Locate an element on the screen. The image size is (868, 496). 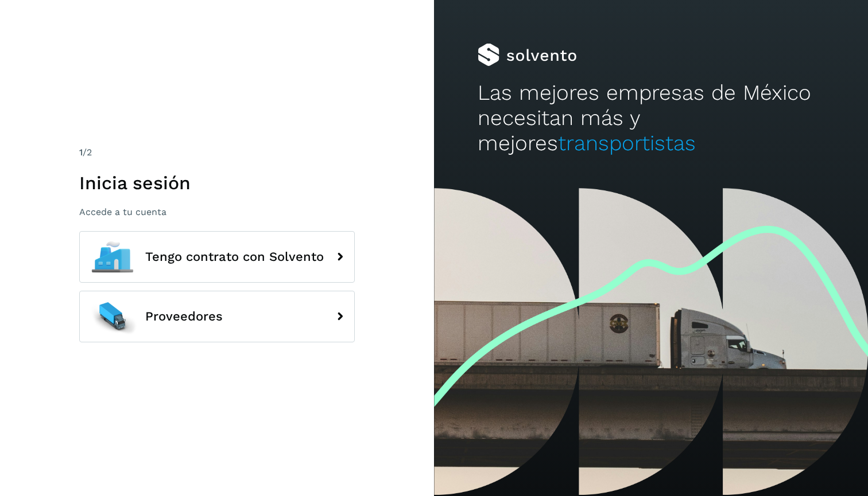
span: Tengo contrato con Solvento is located at coordinates (234, 257).